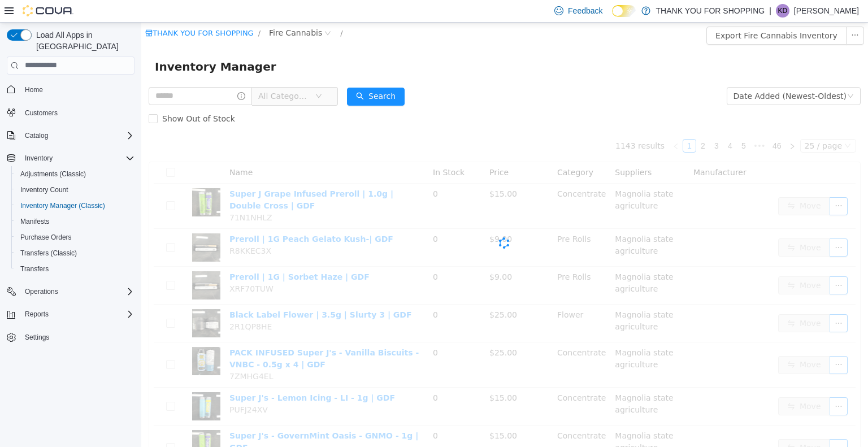 Image resolution: width=868 pixels, height=447 pixels. I want to click on i: icon: shop, so click(7, 10).